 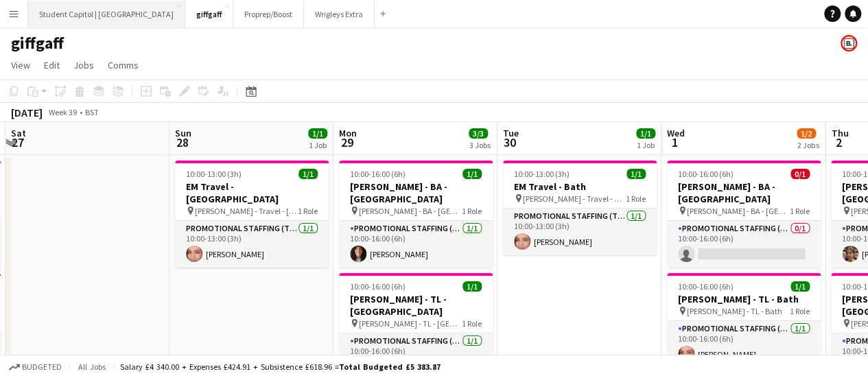 I want to click on span: 28, so click(x=182, y=142).